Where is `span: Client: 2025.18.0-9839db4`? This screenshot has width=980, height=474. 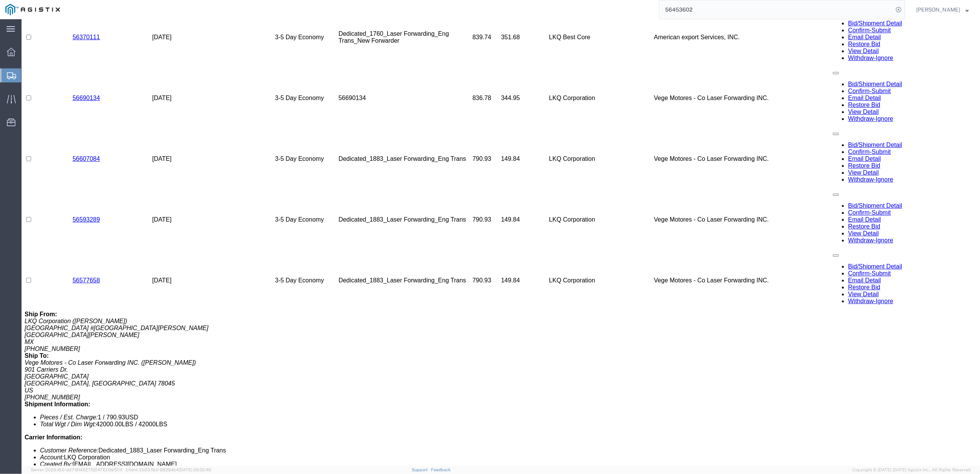 span: Client: 2025.18.0-9839db4 is located at coordinates (168, 469).